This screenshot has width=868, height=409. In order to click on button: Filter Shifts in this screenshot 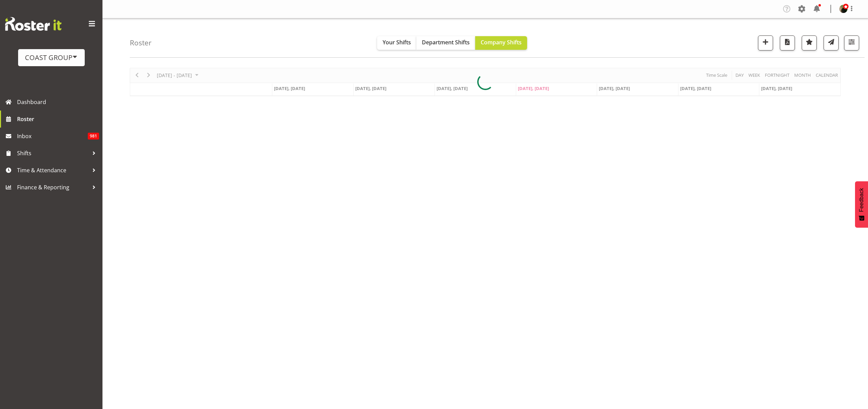, I will do `click(851, 43)`.